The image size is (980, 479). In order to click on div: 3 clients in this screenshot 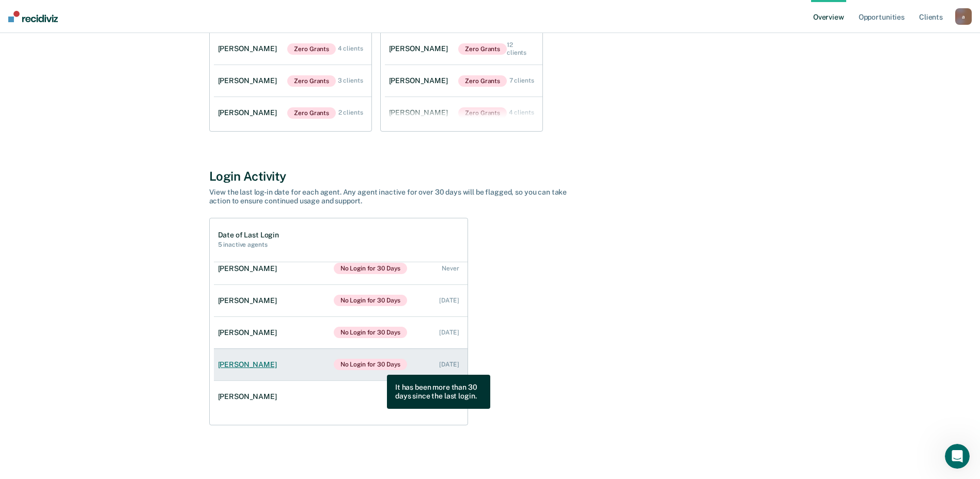, I will do `click(350, 81)`.